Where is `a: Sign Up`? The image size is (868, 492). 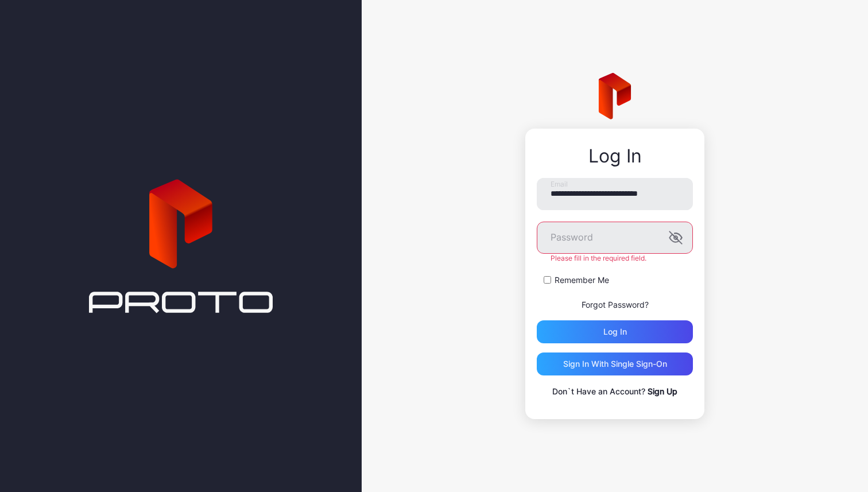 a: Sign Up is located at coordinates (662, 391).